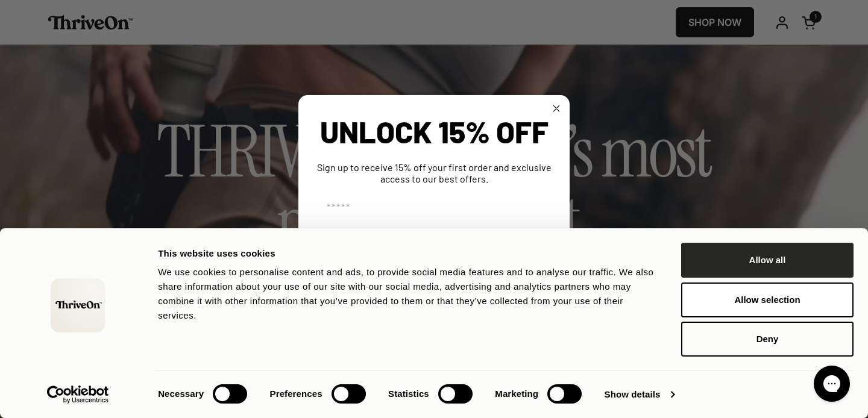 The image size is (868, 418). Describe the element at coordinates (516, 394) in the screenshot. I see `strong: Marketing` at that location.